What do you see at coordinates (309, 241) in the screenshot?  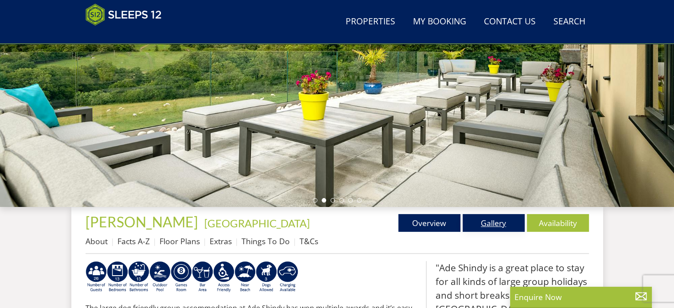 I see `a: T&Cs` at bounding box center [309, 241].